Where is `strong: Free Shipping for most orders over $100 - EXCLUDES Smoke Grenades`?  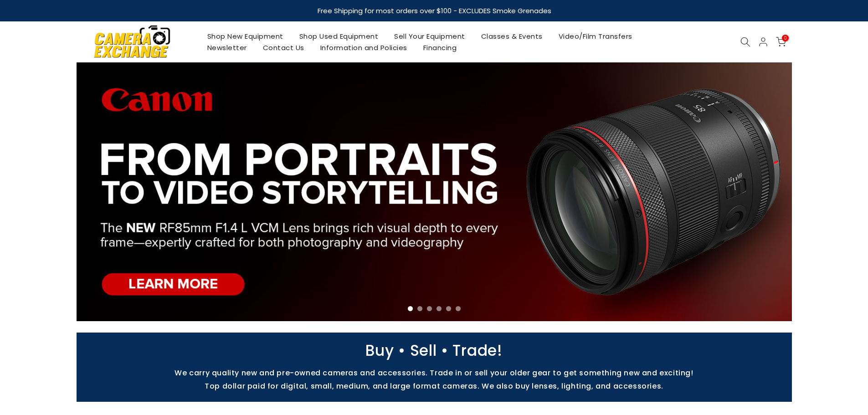
strong: Free Shipping for most orders over $100 - EXCLUDES Smoke Grenades is located at coordinates (433, 10).